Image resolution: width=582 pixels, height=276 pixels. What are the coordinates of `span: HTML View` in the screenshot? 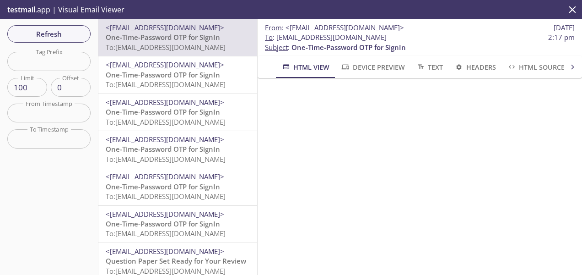 It's located at (305, 67).